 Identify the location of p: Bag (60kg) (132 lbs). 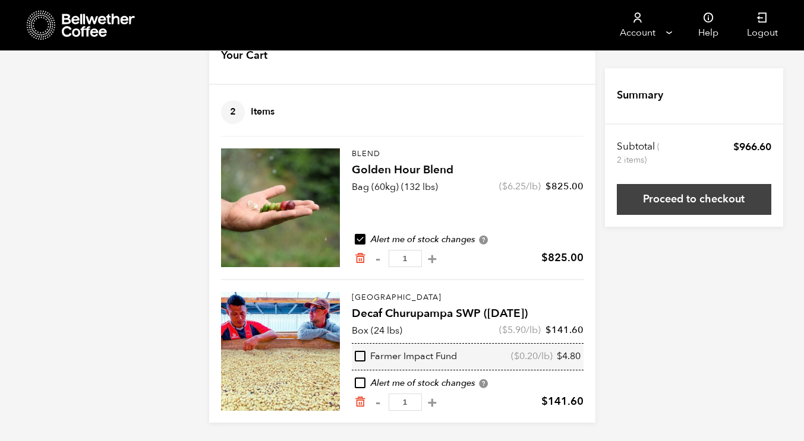
(395, 187).